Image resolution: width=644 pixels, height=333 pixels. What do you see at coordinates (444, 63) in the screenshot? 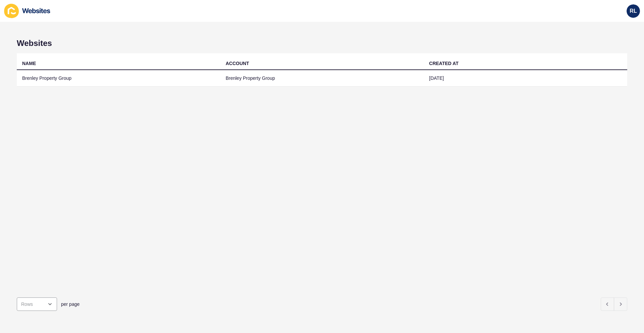
I see `div: CREATED AT` at bounding box center [444, 63].